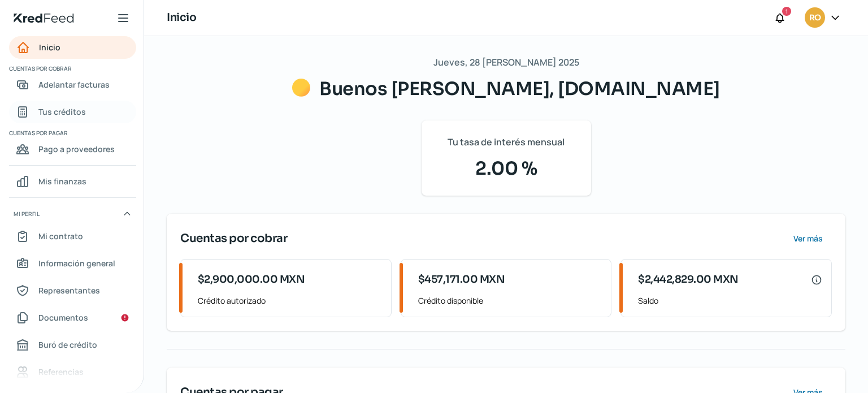 The image size is (868, 393). Describe the element at coordinates (72, 182) in the screenshot. I see `a: Mis finanzas` at that location.